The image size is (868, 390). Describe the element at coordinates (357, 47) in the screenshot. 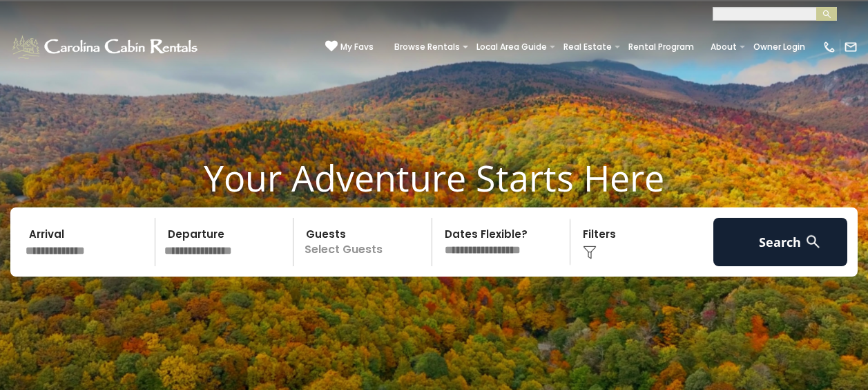

I see `span: My Favs` at that location.